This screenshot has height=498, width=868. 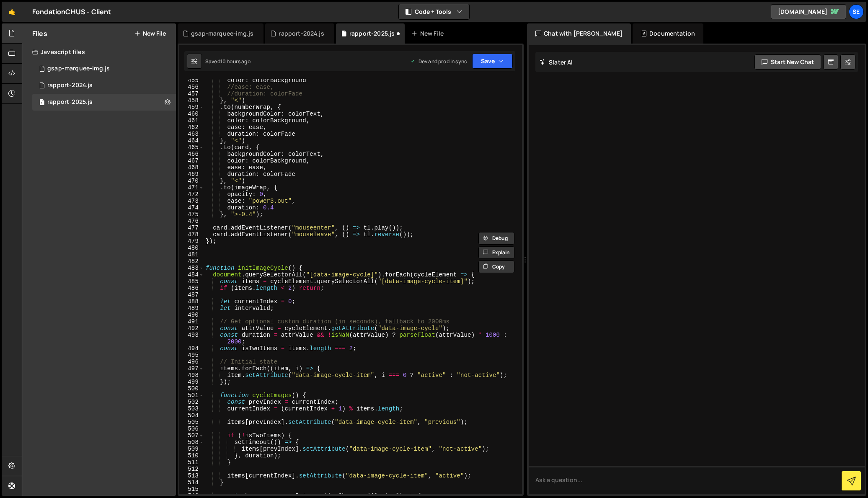 I want to click on div: 509, so click(x=191, y=449).